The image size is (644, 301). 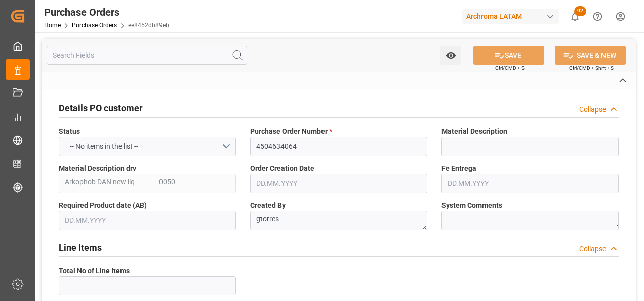 I want to click on a: Home, so click(x=52, y=25).